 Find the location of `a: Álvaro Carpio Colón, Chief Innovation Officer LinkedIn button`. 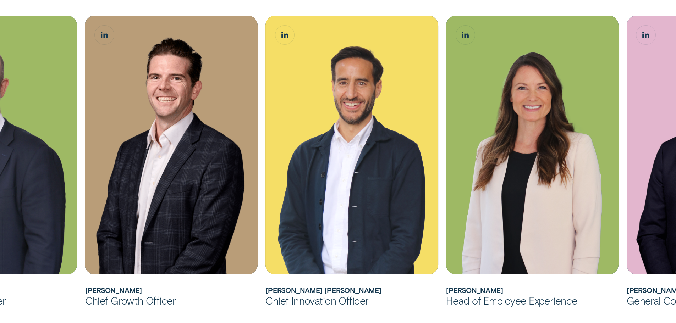

a: Álvaro Carpio Colón, Chief Innovation Officer LinkedIn button is located at coordinates (285, 35).